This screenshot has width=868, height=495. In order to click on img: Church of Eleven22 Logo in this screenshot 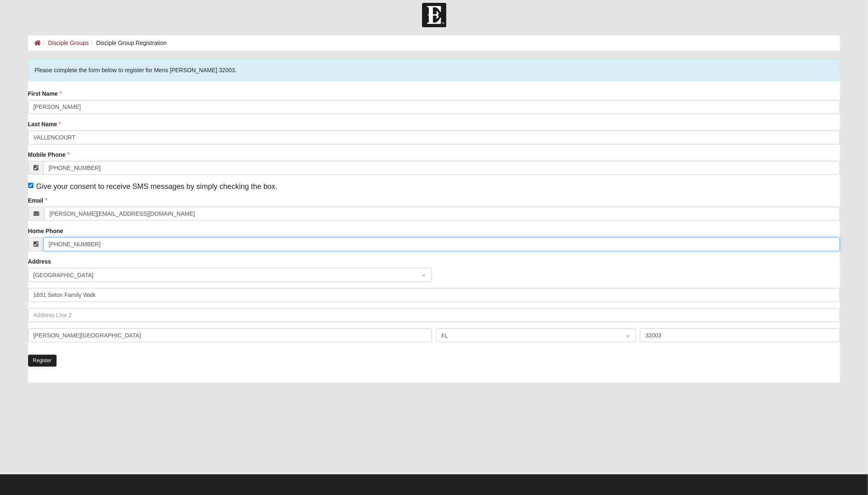, I will do `click(434, 14)`.